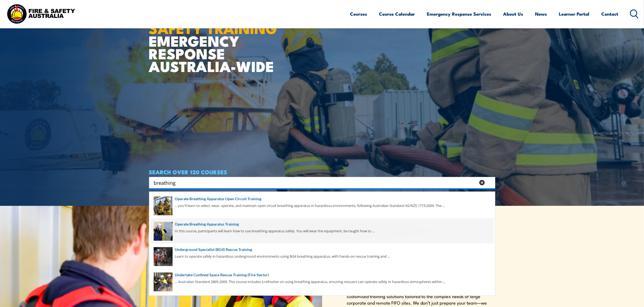 This screenshot has width=644, height=307. What do you see at coordinates (513, 14) in the screenshot?
I see `a: About Us` at bounding box center [513, 14].